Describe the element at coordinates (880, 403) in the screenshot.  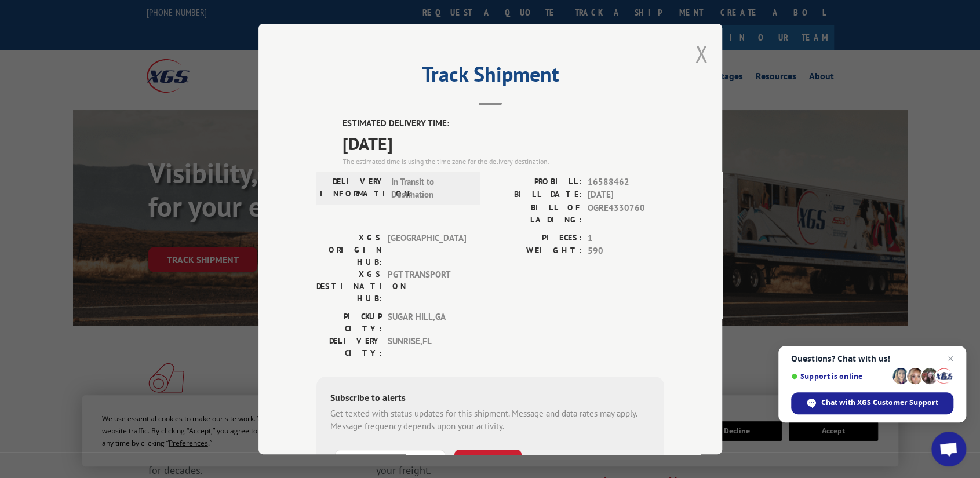
I see `span: Chat with XGS Customer Support` at that location.